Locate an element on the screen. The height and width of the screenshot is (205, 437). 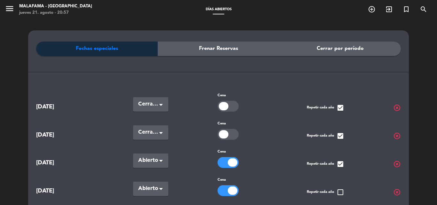
i: search is located at coordinates (424, 9).